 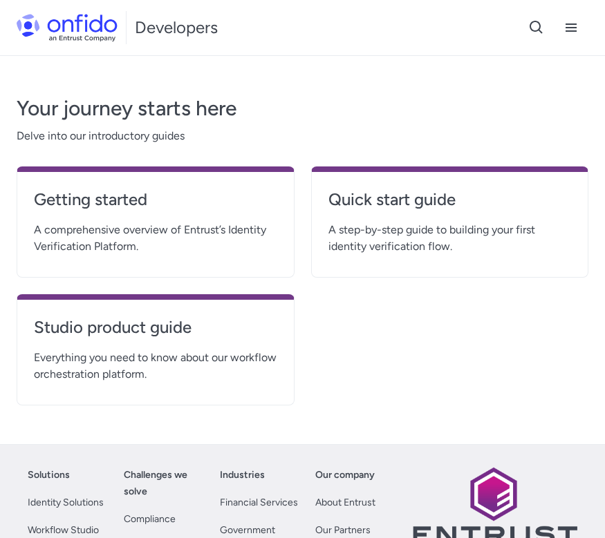 I want to click on a: Industries, so click(x=242, y=475).